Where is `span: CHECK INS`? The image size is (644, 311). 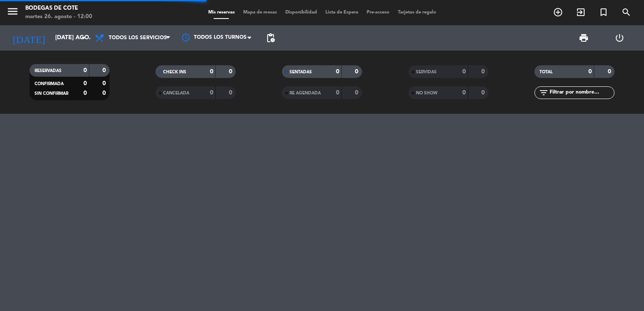 span: CHECK INS is located at coordinates (174, 72).